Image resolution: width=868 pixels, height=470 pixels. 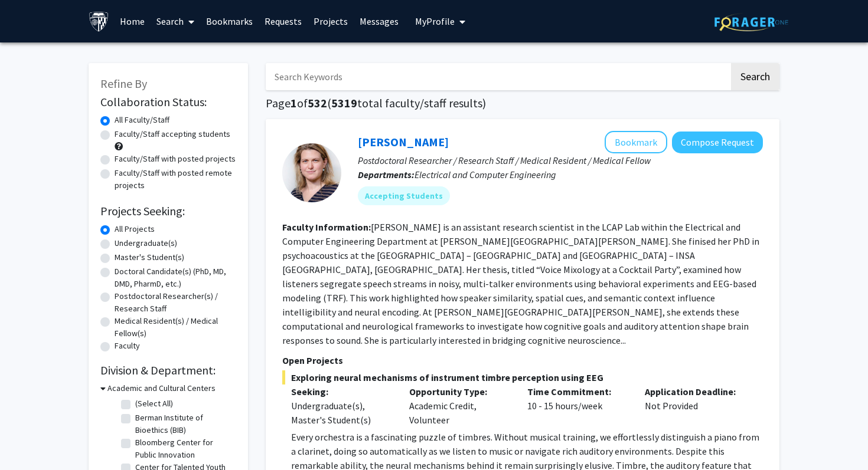 I want to click on span: Electrical and Computer Engineering, so click(x=485, y=175).